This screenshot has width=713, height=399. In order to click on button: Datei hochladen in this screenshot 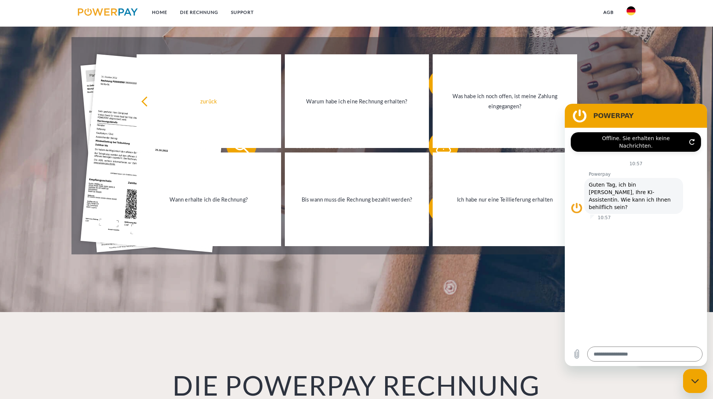, I will do `click(12, 250)`.